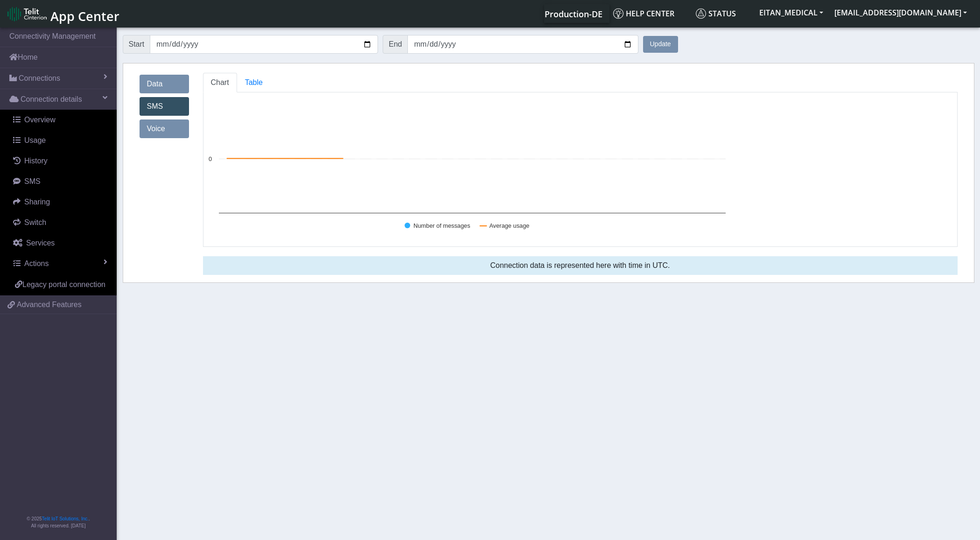 This screenshot has height=540, width=980. Describe the element at coordinates (60, 120) in the screenshot. I see `a: Overview` at that location.